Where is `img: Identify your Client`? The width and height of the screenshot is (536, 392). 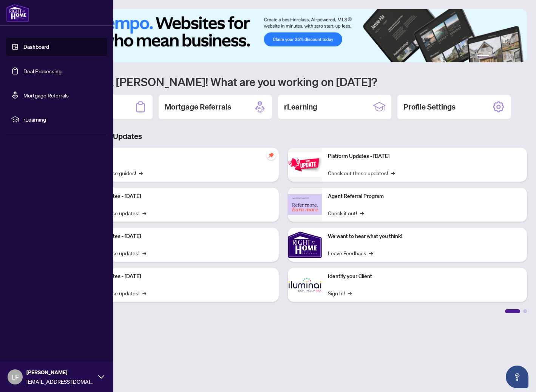
img: Identify your Client is located at coordinates (305, 285).